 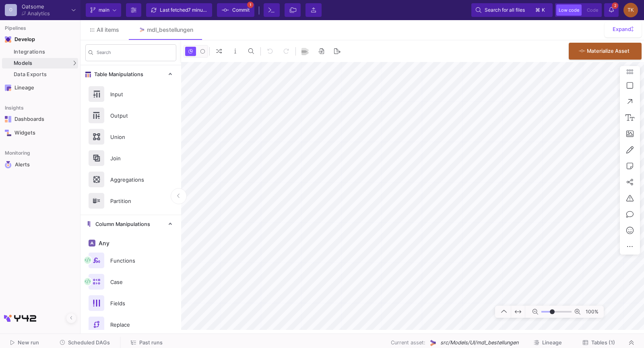 I want to click on button: 2, so click(x=611, y=10).